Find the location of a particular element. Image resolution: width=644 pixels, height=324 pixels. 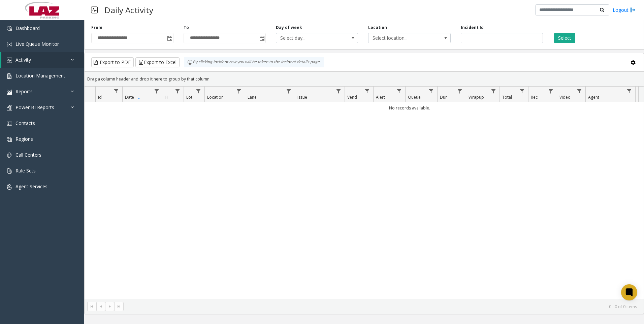

a: Location Filter Menu is located at coordinates (239, 91).